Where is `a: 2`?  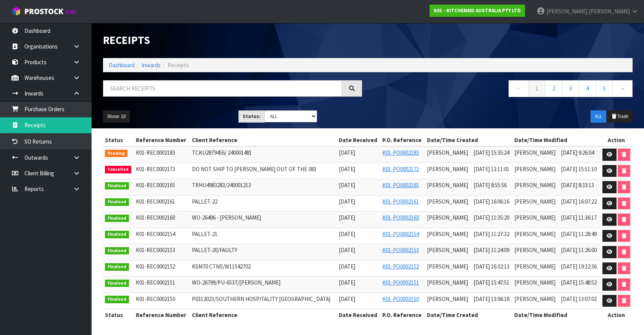
a: 2 is located at coordinates (553, 88).